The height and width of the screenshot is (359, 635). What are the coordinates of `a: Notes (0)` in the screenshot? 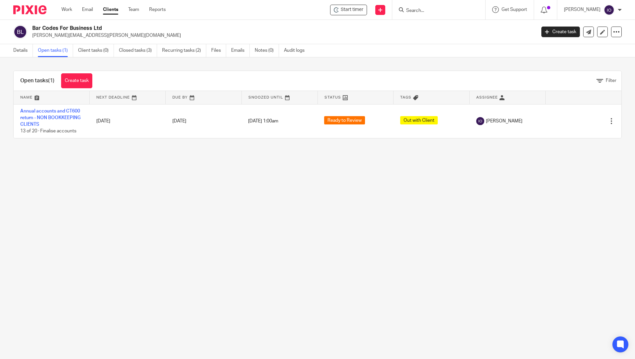 It's located at (267, 50).